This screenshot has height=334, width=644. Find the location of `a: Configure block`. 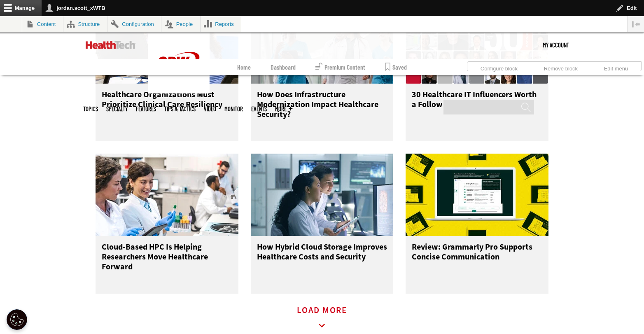

a: Configure block is located at coordinates (499, 68).